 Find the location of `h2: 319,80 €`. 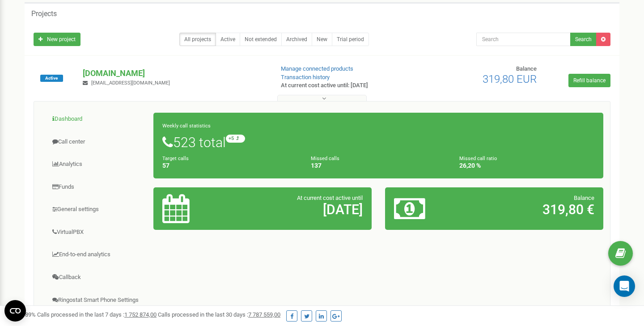

h2: 319,80 € is located at coordinates (529, 209).